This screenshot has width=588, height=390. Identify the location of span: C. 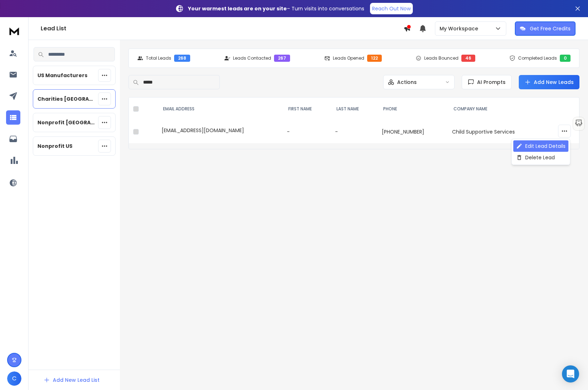
(14, 379).